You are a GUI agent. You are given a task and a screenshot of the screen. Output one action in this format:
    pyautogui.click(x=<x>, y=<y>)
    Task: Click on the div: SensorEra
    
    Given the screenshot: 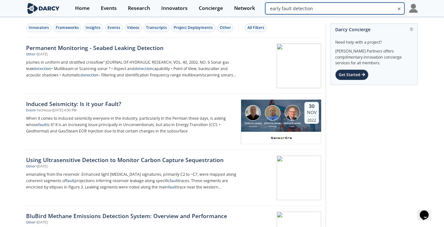 What is the action you would take?
    pyautogui.click(x=253, y=126)
    